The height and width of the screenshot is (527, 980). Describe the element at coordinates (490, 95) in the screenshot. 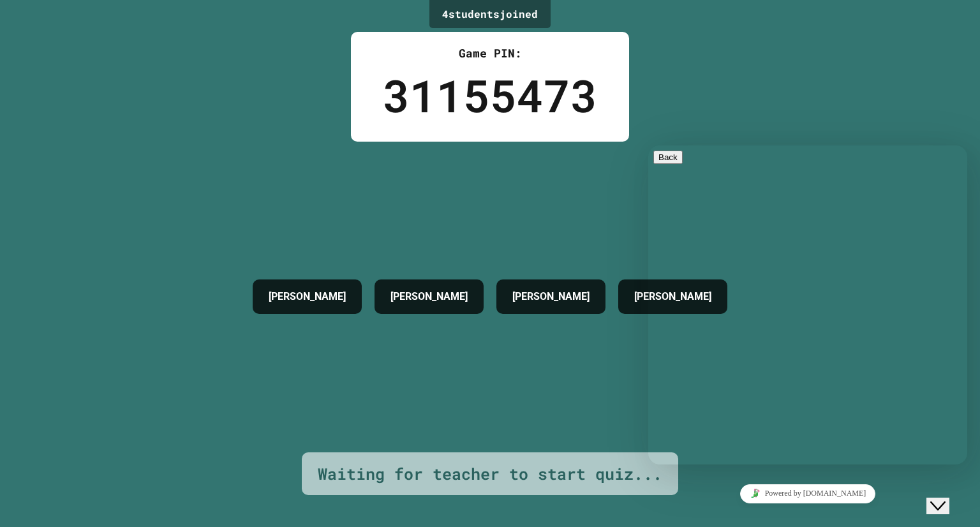

I see `div: 31155473` at that location.